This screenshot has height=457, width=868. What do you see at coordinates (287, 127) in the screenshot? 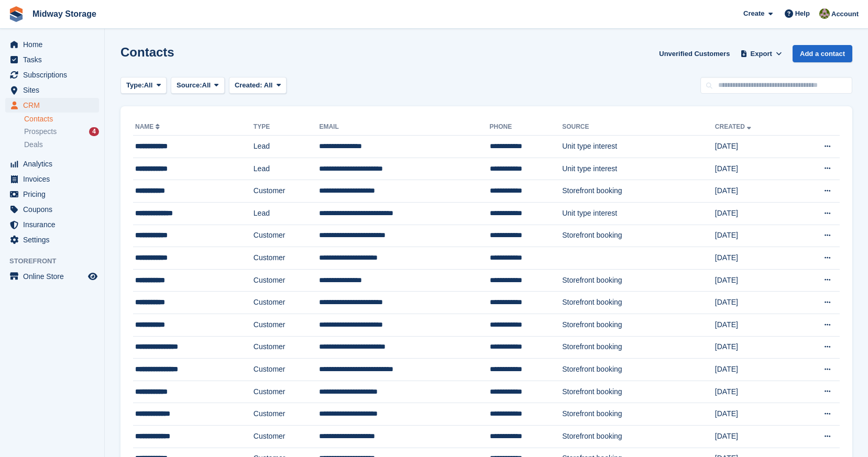
I see `th: Type` at bounding box center [287, 127].